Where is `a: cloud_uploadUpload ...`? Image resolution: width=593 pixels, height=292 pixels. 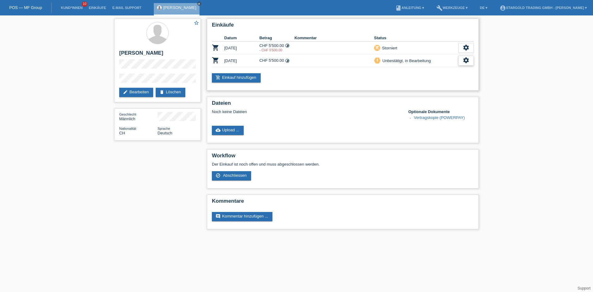
a: cloud_uploadUpload ... is located at coordinates (228, 130).